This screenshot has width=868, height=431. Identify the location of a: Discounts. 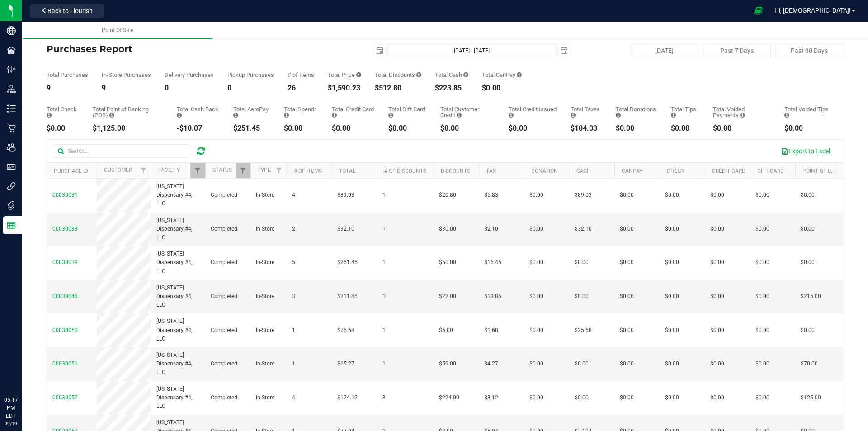
(456, 171).